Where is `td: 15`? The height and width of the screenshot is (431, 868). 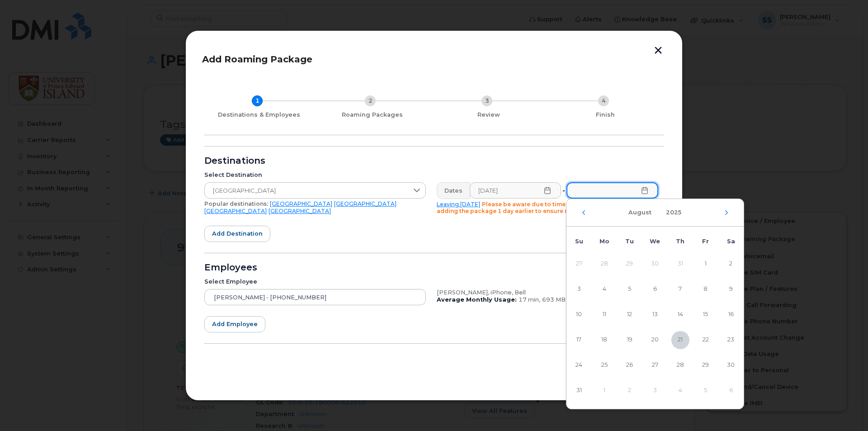 td: 15 is located at coordinates (706, 315).